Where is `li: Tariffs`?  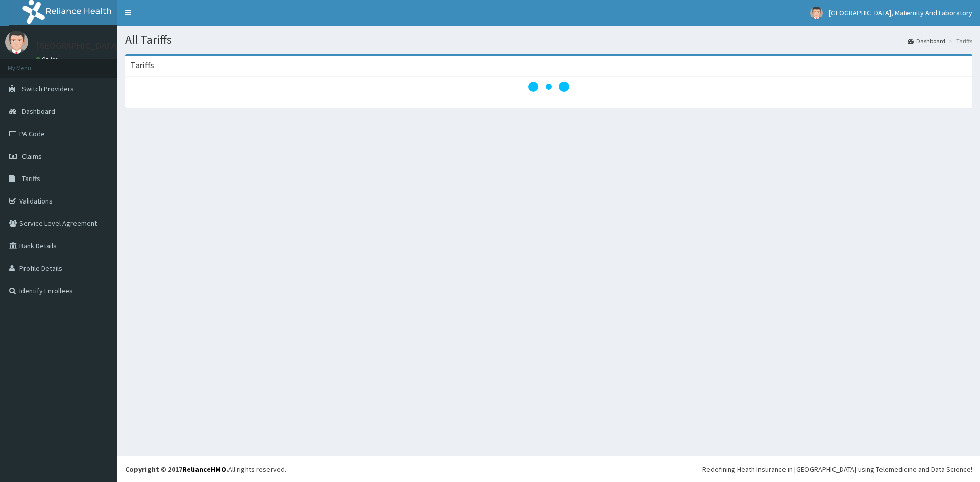
li: Tariffs is located at coordinates (959, 41).